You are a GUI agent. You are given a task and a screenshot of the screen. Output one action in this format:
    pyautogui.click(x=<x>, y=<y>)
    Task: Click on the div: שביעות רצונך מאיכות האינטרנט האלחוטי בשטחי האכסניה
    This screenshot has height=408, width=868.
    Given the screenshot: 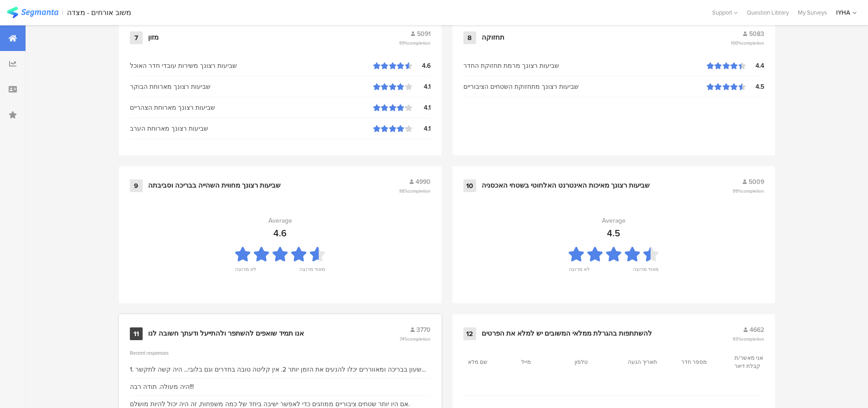 What is the action you would take?
    pyautogui.click(x=566, y=186)
    